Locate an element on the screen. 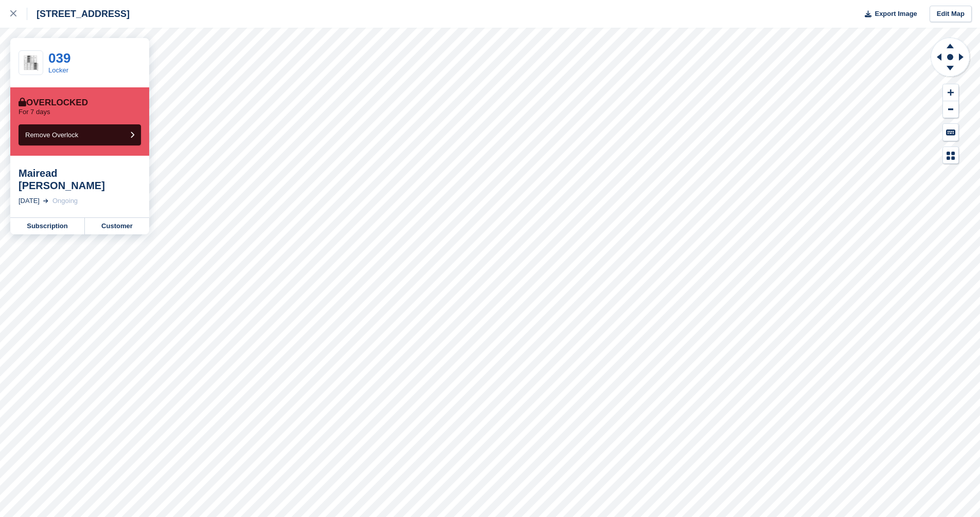 The image size is (980, 517). button: Map Legend is located at coordinates (951, 155).